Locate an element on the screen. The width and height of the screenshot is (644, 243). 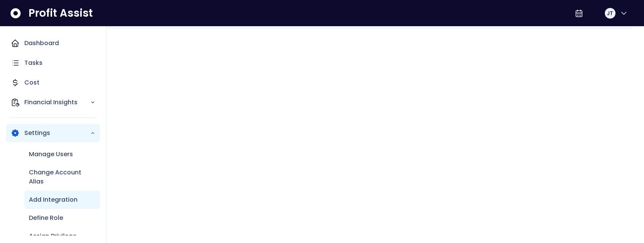
p: Add Integration is located at coordinates (53, 200).